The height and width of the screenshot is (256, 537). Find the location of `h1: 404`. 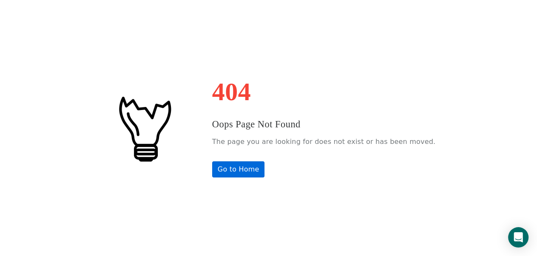

h1: 404 is located at coordinates (324, 92).